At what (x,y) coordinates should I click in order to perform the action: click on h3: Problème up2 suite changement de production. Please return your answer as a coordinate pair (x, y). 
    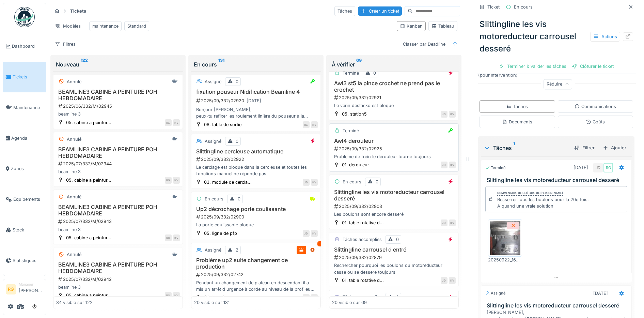
    Looking at the image, I should click on (255, 263).